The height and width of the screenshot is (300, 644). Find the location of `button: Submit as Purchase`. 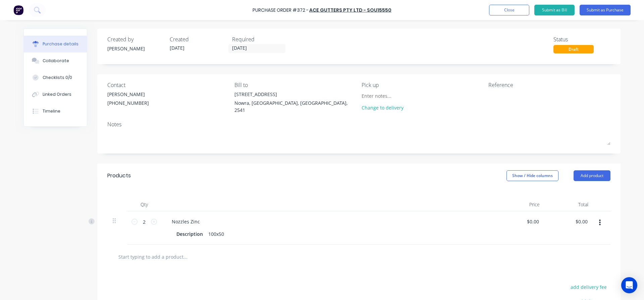

button: Submit as Purchase is located at coordinates (605, 10).